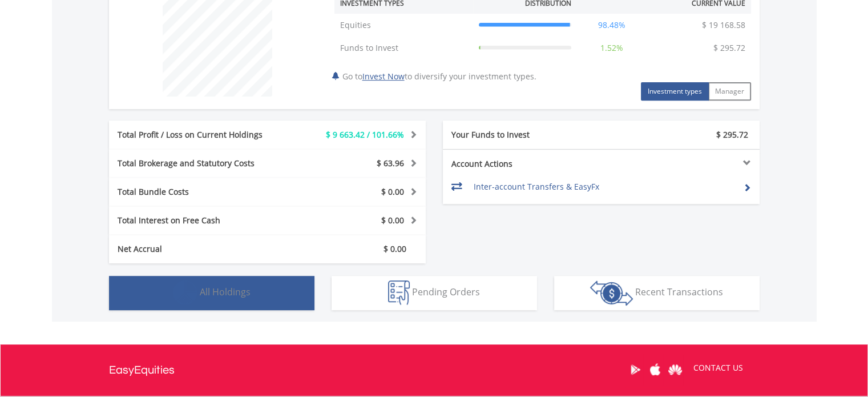  Describe the element at coordinates (202, 248) in the screenshot. I see `div: Net Accrual` at that location.